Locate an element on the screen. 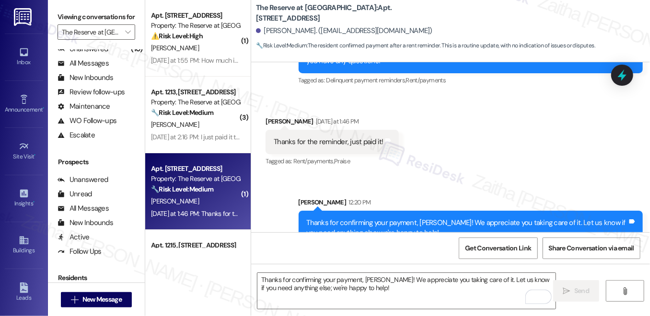 The height and width of the screenshot is (316, 650). button: New Message is located at coordinates (96, 300).